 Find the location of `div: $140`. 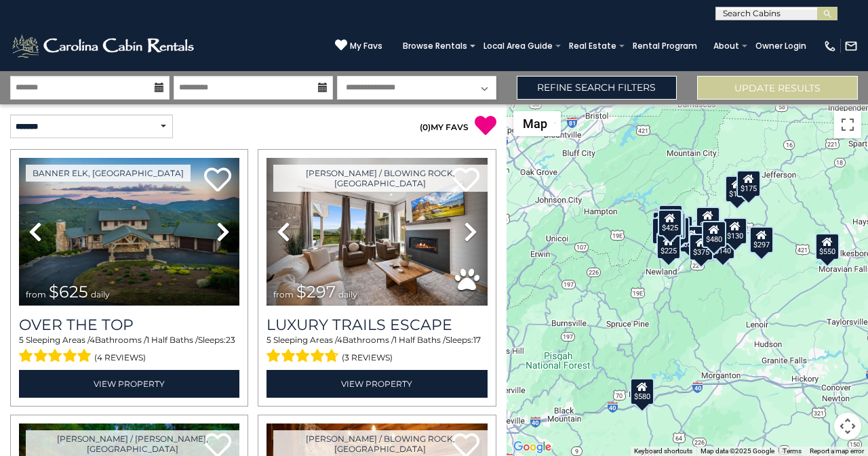

div: $140 is located at coordinates (723, 246).